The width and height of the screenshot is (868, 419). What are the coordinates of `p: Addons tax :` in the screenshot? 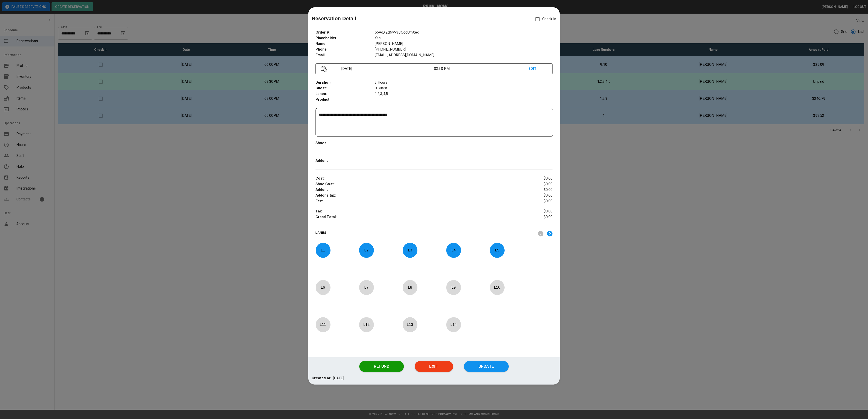 It's located at (414, 195).